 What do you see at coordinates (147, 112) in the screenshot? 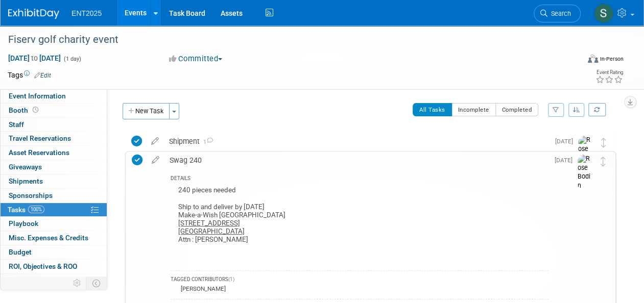
I see `button: New Task` at bounding box center [147, 112].